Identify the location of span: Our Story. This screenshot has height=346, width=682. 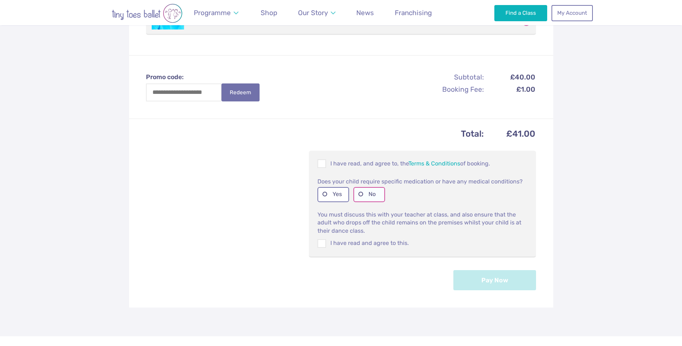
(313, 13).